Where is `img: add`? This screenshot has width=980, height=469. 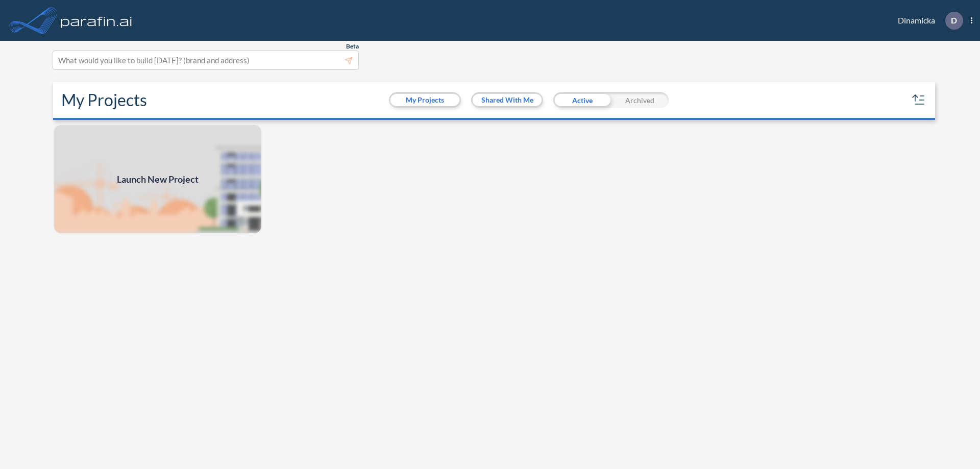 img: add is located at coordinates (157, 179).